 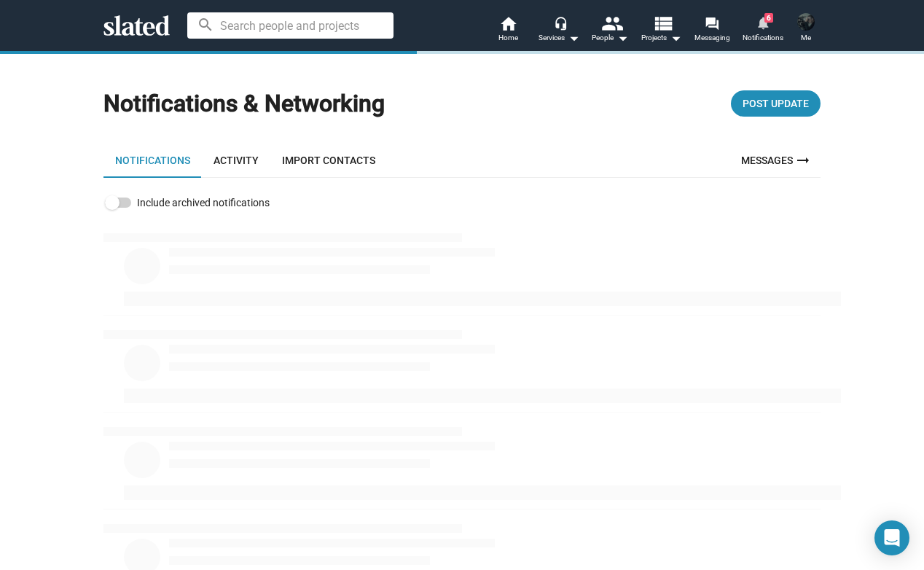 I want to click on mat-icon: home, so click(x=507, y=24).